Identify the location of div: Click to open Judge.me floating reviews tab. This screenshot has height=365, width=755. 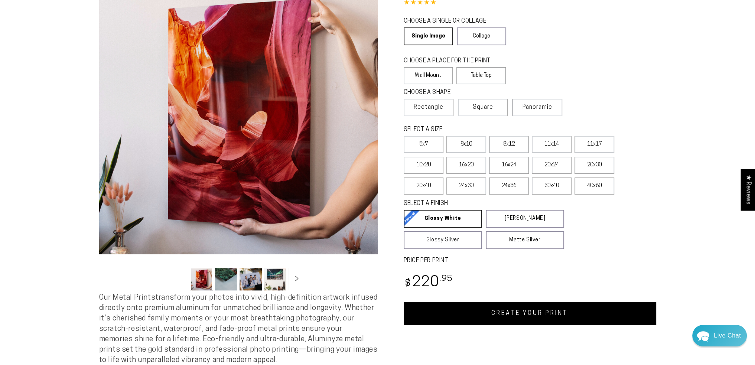
(748, 189).